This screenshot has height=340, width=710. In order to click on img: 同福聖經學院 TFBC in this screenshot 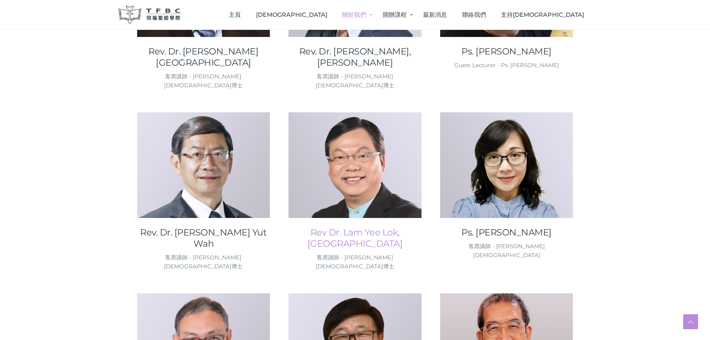, I will do `click(150, 15)`.